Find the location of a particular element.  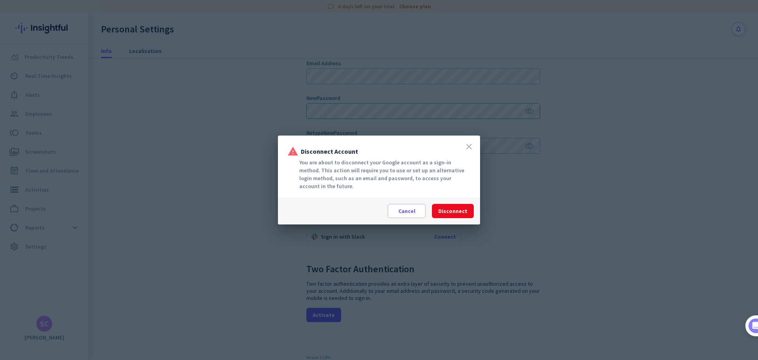

span: Cancel is located at coordinates (407, 211).